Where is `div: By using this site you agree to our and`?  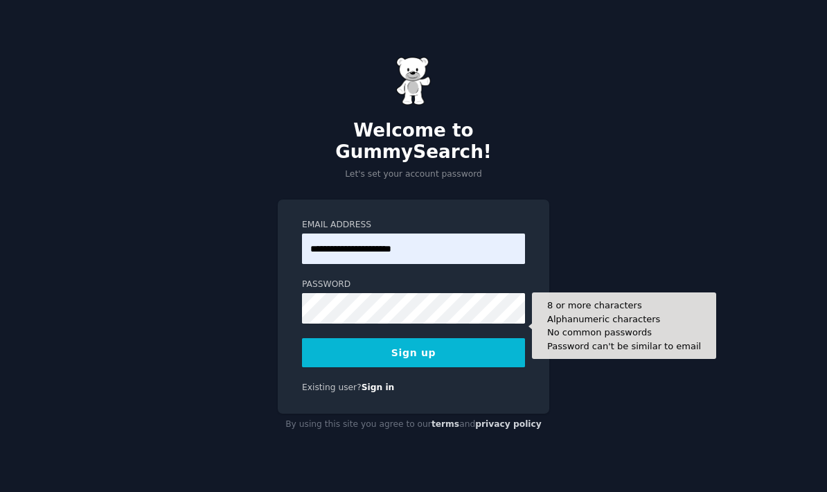 div: By using this site you agree to our and is located at coordinates (413, 424).